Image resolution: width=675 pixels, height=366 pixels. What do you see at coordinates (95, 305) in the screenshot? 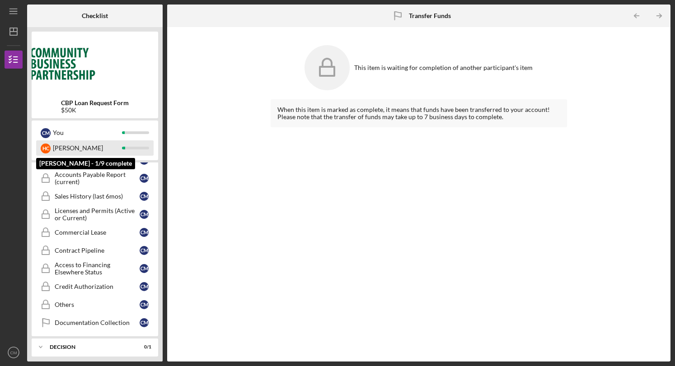
I see `a: OthersCM` at bounding box center [95, 305].